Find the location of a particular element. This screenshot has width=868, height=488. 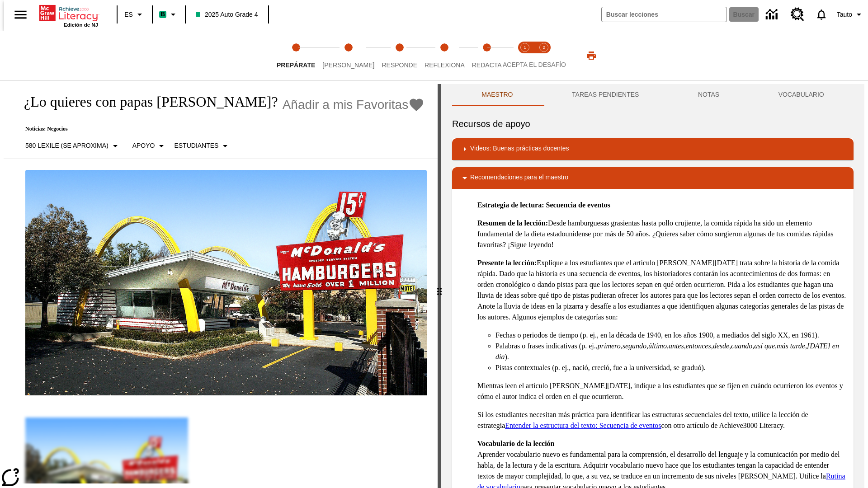

a: Centro de información is located at coordinates (773, 14).